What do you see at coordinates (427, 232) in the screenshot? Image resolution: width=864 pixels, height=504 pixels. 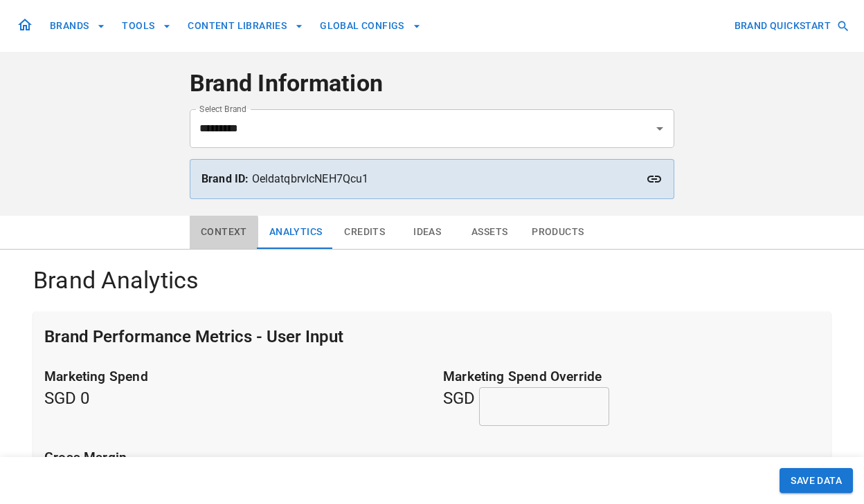 I see `button: Ideas` at bounding box center [427, 232].